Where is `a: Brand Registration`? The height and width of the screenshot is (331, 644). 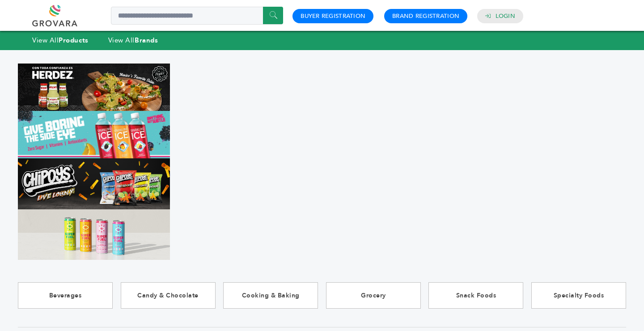 a: Brand Registration is located at coordinates (425, 16).